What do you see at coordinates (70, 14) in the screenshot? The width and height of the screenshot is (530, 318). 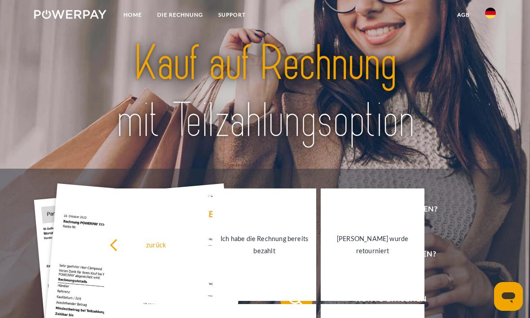 I see `img: logo-powerpay-white.svg` at bounding box center [70, 14].